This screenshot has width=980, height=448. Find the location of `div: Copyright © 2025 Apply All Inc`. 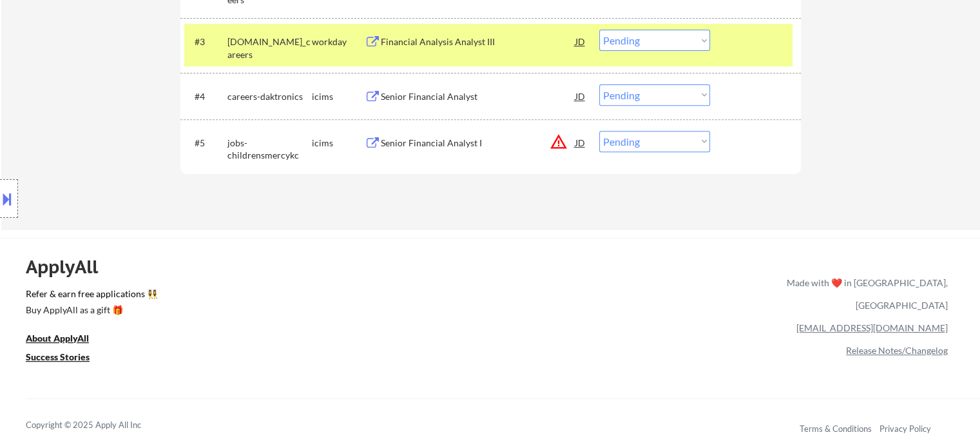

div: Copyright © 2025 Apply All Inc is located at coordinates (100, 425).